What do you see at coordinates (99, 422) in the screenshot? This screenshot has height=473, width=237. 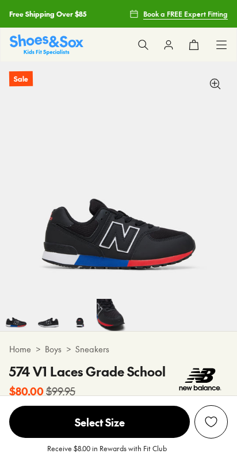 I see `button: Select Size` at bounding box center [99, 422].